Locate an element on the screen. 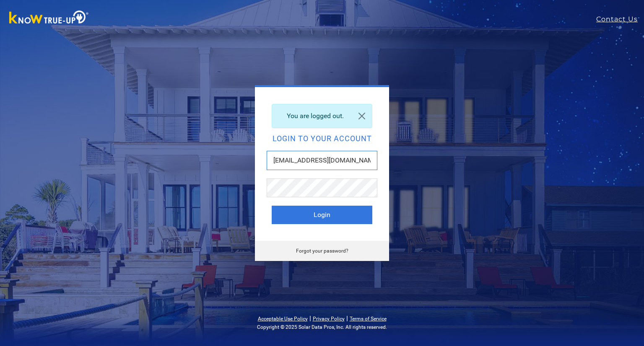  a: Forgot your password? is located at coordinates (322, 251).